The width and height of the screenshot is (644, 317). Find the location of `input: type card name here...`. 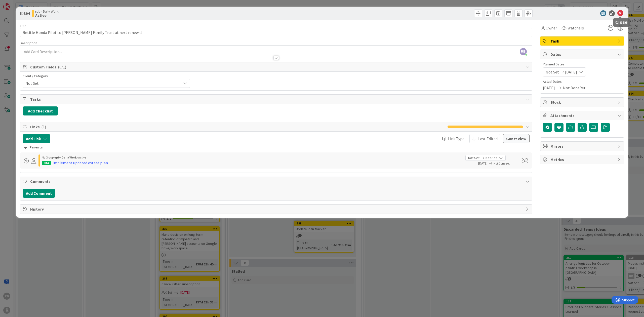

input: type card name here... is located at coordinates (276, 33).